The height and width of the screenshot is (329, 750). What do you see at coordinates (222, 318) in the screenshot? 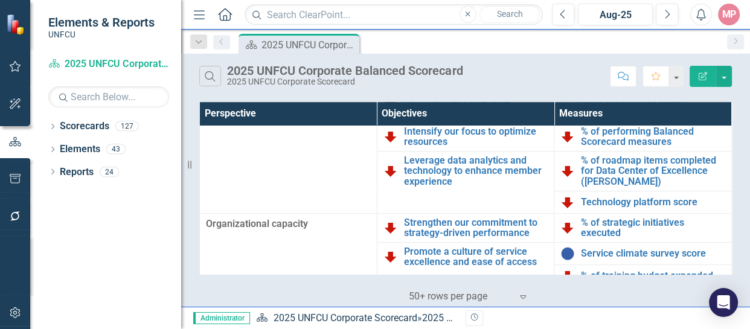
I see `span: Administrator` at bounding box center [222, 318].